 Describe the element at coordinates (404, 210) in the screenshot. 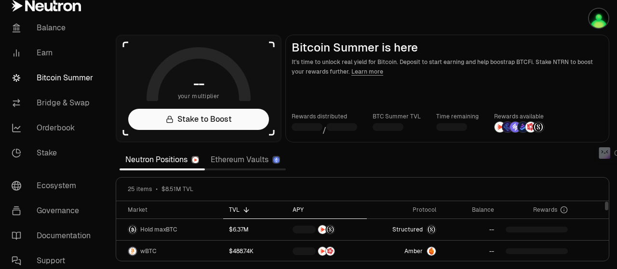

I see `div: Protocol` at that location.